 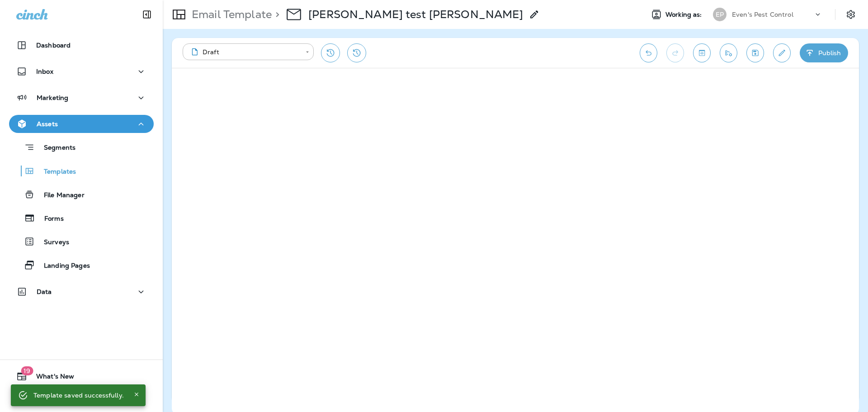 What do you see at coordinates (824, 53) in the screenshot?
I see `button: Publish` at bounding box center [824, 53].